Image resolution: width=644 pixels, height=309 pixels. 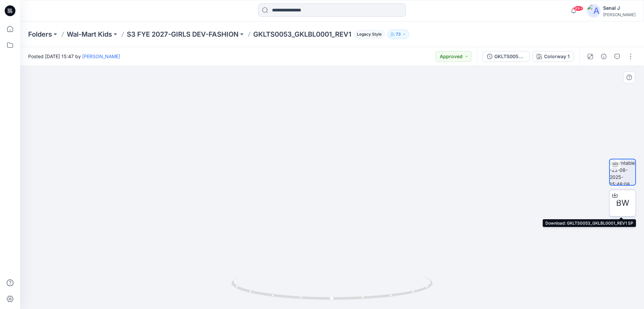 What do you see at coordinates (398, 34) in the screenshot?
I see `button: 73` at bounding box center [398, 34].